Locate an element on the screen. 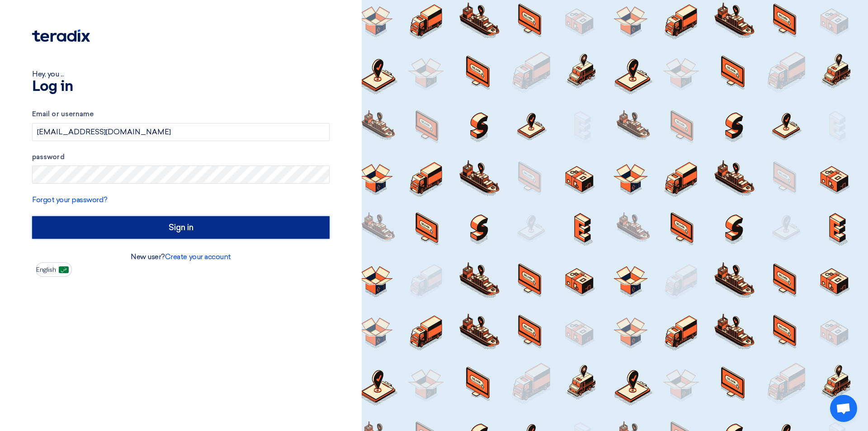 This screenshot has height=431, width=868. font: password is located at coordinates (48, 157).